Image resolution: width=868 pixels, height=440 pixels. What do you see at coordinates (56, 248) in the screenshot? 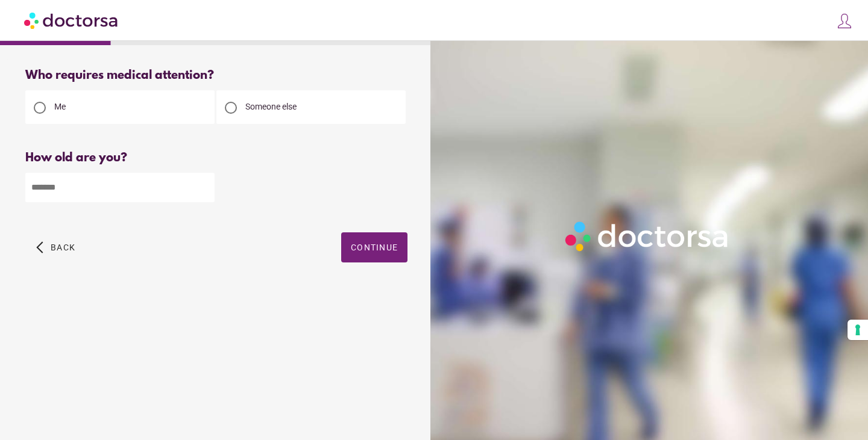
I see `button: arrow_back_ios Back` at bounding box center [56, 248].